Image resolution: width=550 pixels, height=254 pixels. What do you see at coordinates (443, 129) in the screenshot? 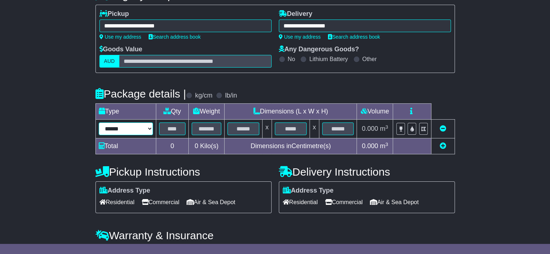
I see `a: Remove this item` at bounding box center [443, 129].